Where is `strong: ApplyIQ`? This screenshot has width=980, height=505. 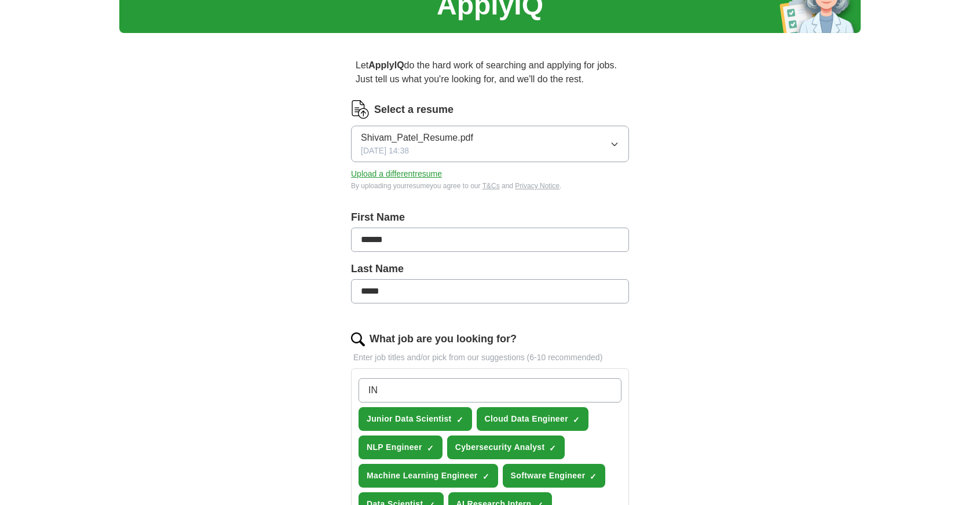
strong: ApplyIQ is located at coordinates (386, 65).